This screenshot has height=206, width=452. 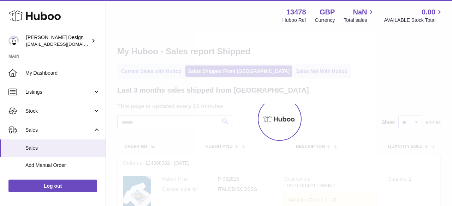 What do you see at coordinates (359, 20) in the screenshot?
I see `span: Total sales` at bounding box center [359, 20].